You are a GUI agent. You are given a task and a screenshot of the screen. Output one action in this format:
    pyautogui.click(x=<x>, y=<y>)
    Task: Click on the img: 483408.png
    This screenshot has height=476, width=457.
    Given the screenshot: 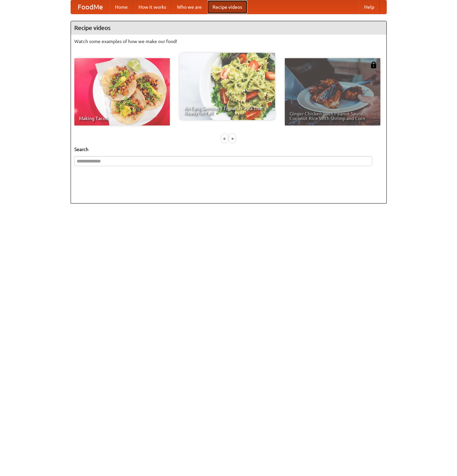 What is the action you would take?
    pyautogui.click(x=374, y=64)
    